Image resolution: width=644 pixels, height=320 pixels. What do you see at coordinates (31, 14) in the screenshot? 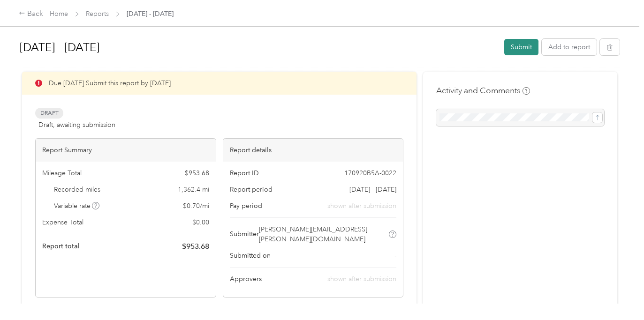
I see `div: Back` at bounding box center [31, 14].